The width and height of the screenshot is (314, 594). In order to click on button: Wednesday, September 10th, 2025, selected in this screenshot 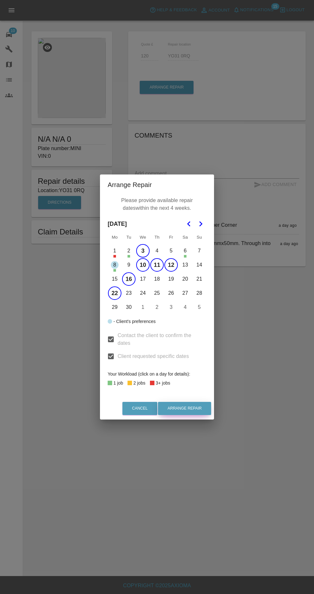, I will do `click(143, 265)`.